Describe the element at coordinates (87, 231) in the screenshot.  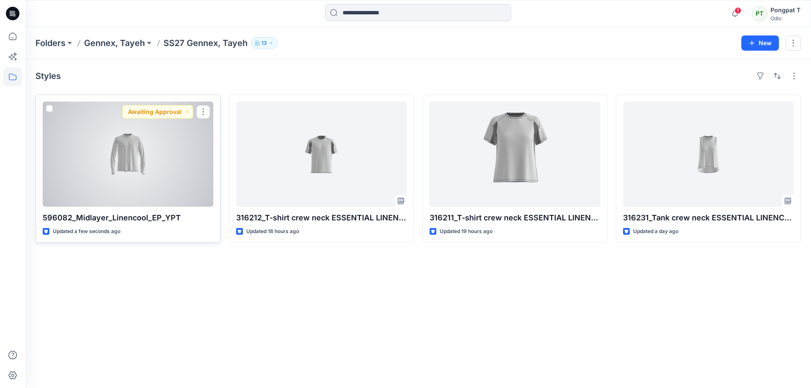
I see `p: Updated a few seconds ago` at that location.